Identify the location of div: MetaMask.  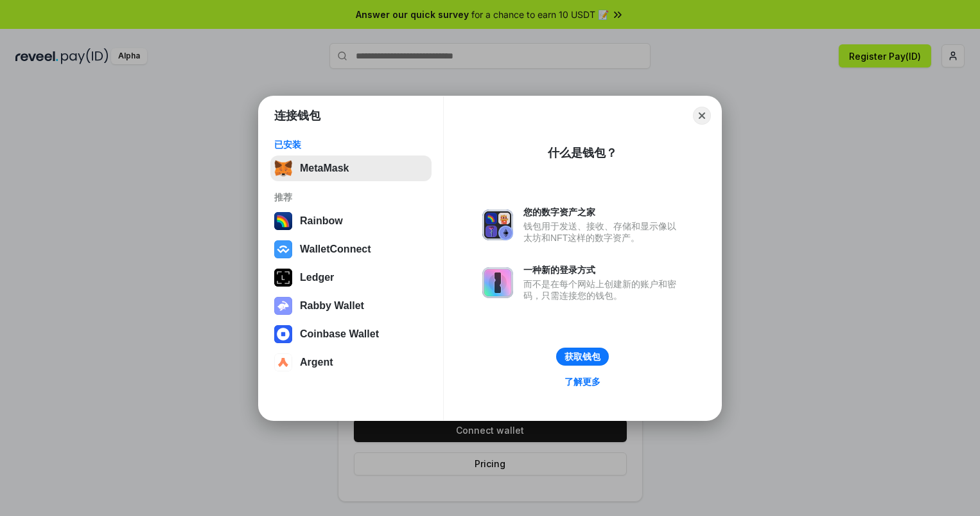
(324, 168).